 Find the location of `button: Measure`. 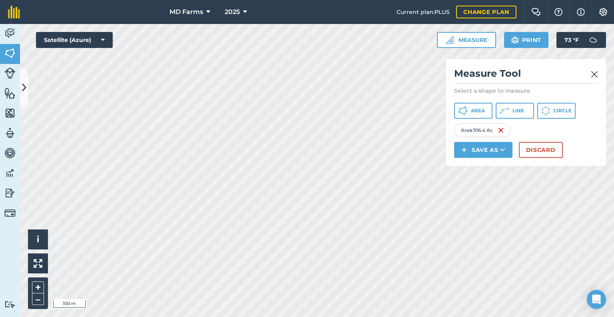

button: Measure is located at coordinates (466, 40).